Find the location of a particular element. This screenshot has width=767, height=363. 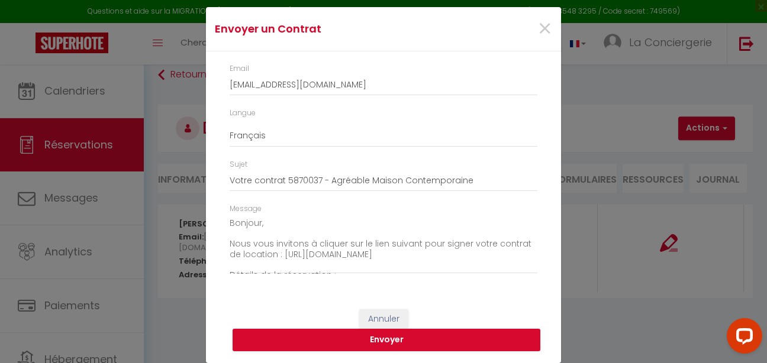

button: Open LiveChat chat widget is located at coordinates (27, 22).